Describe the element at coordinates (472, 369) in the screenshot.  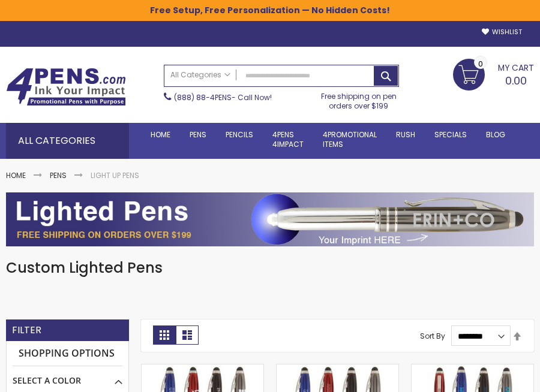
I see `a: Vivano Duo Pen with Stylus - ColorJet` at that location.